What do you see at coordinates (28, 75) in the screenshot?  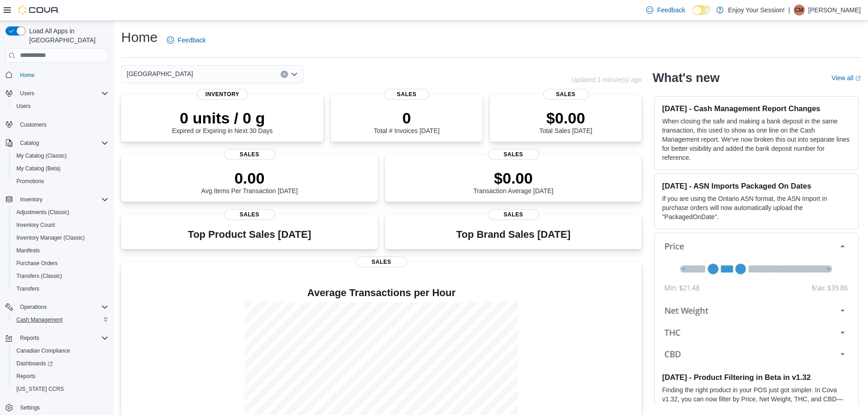 I see `a: Home` at bounding box center [28, 75].